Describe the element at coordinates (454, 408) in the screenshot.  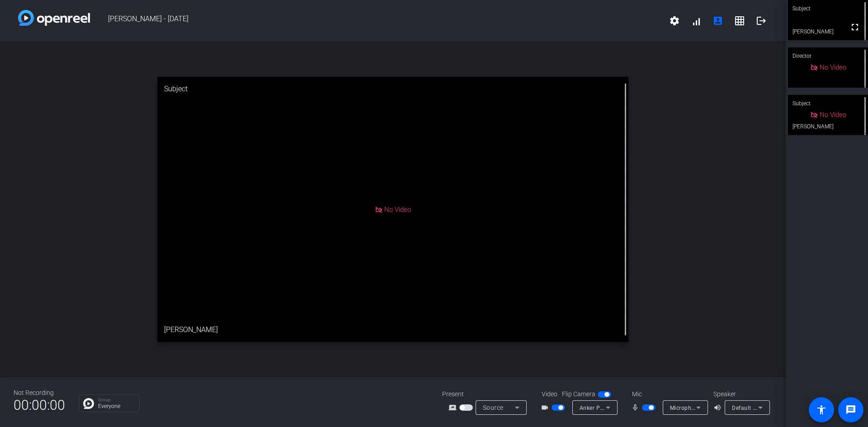
I see `mat-icon: screen_share_outline` at that location.